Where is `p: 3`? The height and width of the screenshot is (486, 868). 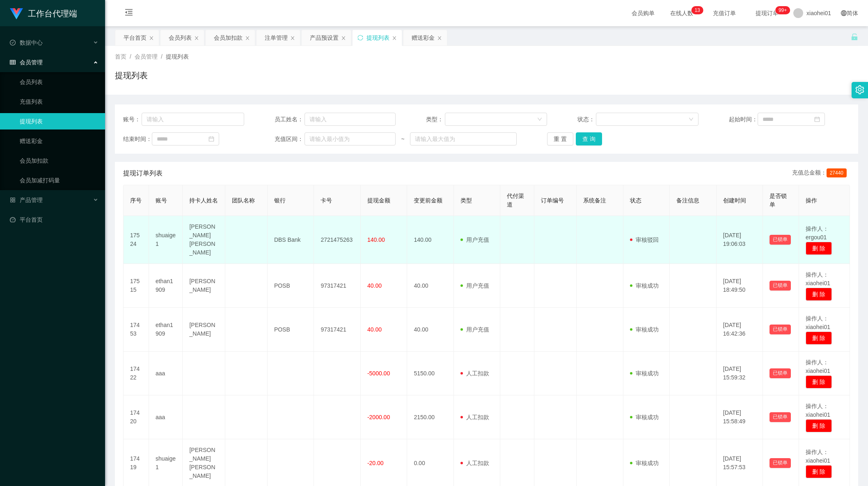
p: 3 is located at coordinates (699, 10).